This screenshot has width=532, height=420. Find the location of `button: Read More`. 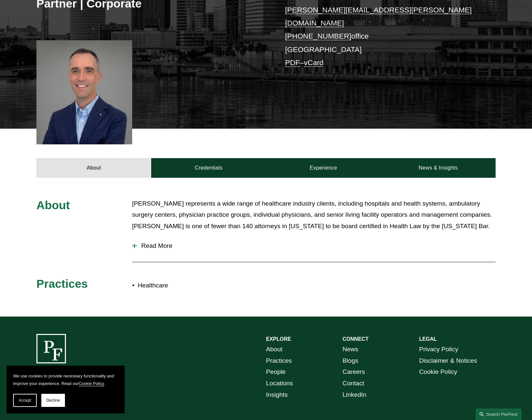

button: Read More is located at coordinates (314, 246).